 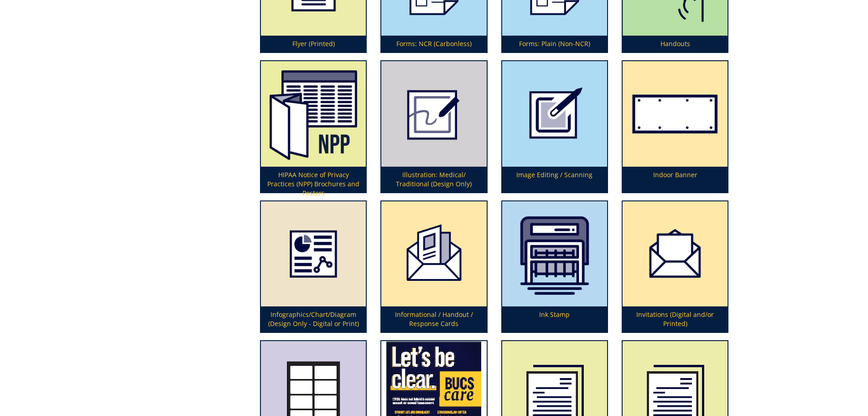 What do you see at coordinates (675, 127) in the screenshot?
I see `a: Indoor Banner` at bounding box center [675, 127].